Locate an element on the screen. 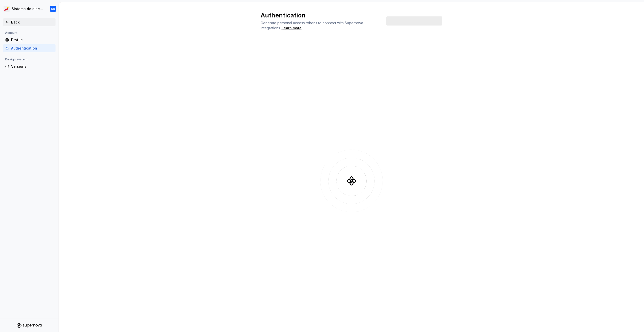 Image resolution: width=644 pixels, height=332 pixels. h2: Authentication is located at coordinates (320, 16).